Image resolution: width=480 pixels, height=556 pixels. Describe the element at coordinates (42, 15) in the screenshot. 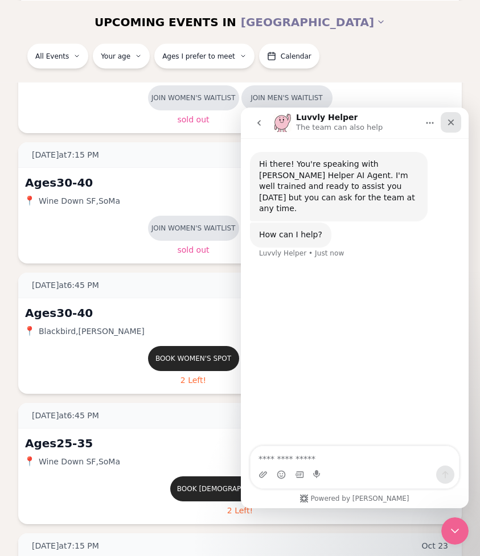

I see `img: Profile image for Luvvly Helper` at that location.